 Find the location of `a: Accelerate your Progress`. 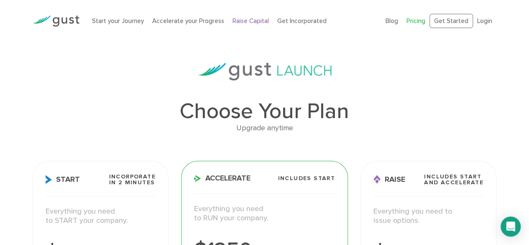

a: Accelerate your Progress is located at coordinates (188, 21).